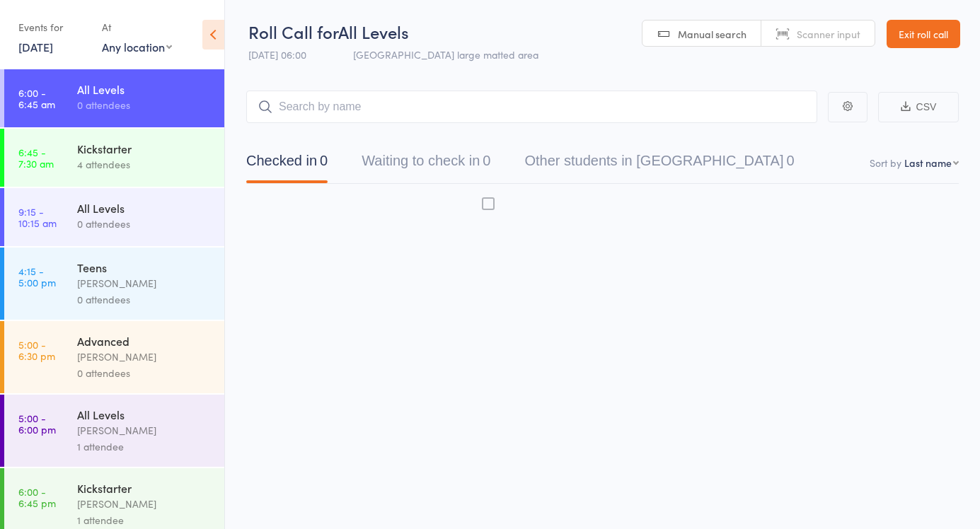 The width and height of the screenshot is (980, 529). What do you see at coordinates (114, 98) in the screenshot?
I see `a: 6:00 -6:45 amAll Levels0 attendees` at bounding box center [114, 98].